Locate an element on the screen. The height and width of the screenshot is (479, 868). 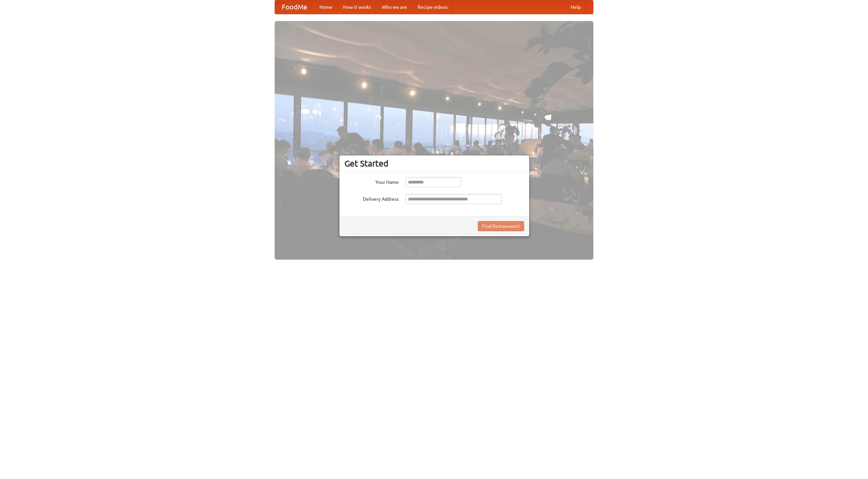
label: Your Name is located at coordinates (371, 181).